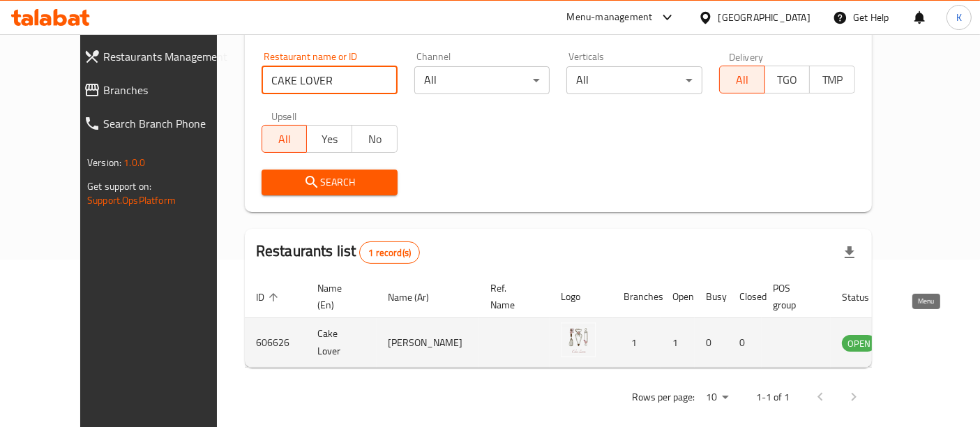 This screenshot has height=427, width=980. What do you see at coordinates (787, 79) in the screenshot?
I see `button: TGO` at bounding box center [787, 79].